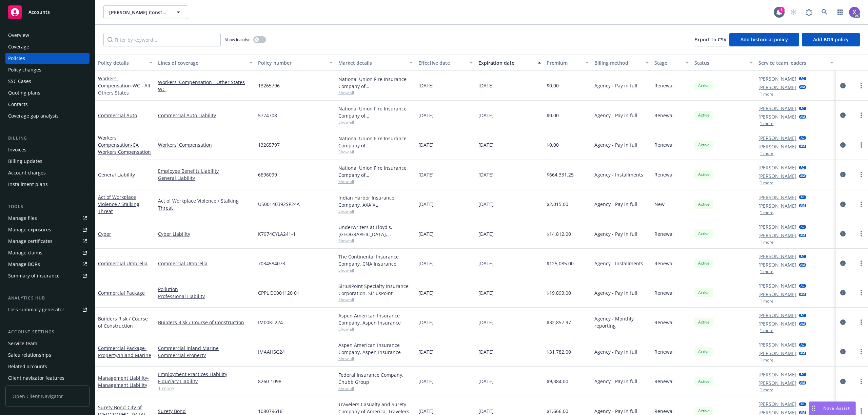 Image resolution: width=868 pixels, height=415 pixels. What do you see at coordinates (123, 382) in the screenshot?
I see `a: Management Liability` at bounding box center [123, 382].